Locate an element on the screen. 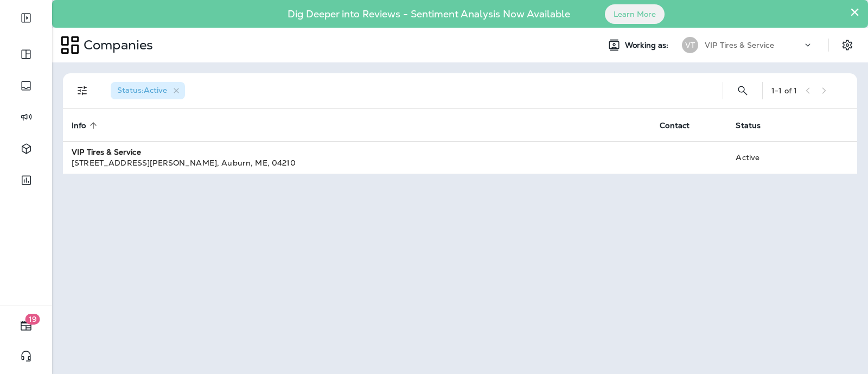  span: Status : Active is located at coordinates (142, 90).